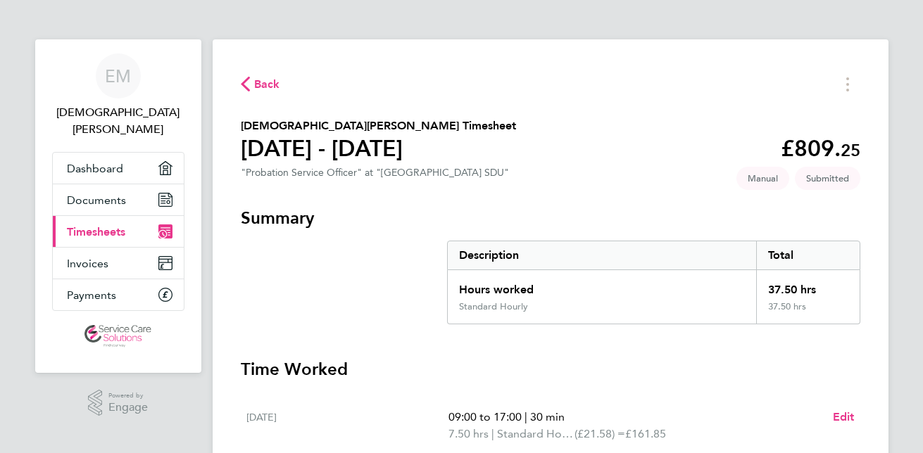  Describe the element at coordinates (807, 256) in the screenshot. I see `div: Total` at that location.